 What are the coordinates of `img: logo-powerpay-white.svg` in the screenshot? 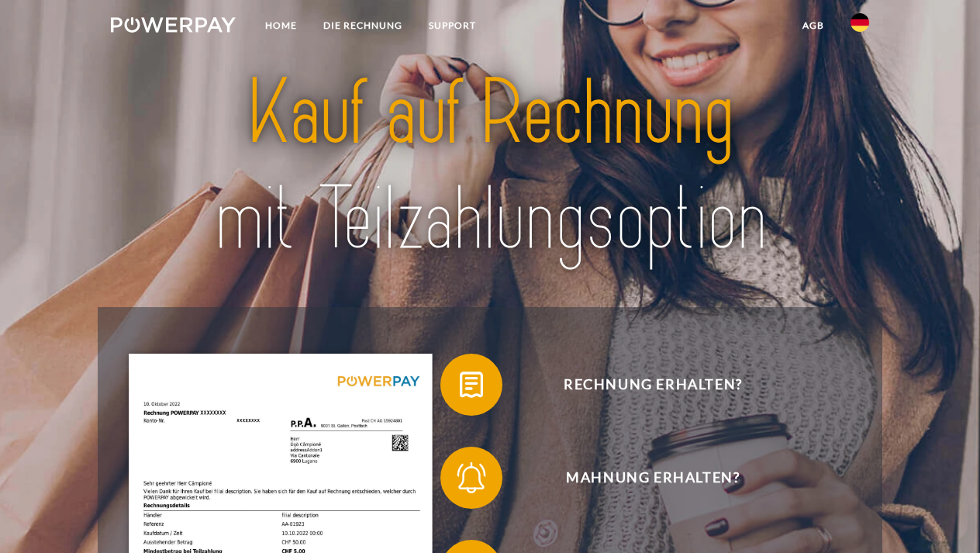 It's located at (173, 25).